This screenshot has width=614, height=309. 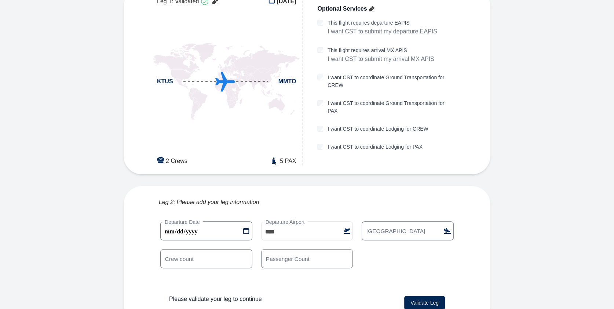 I want to click on p: I want CST to submit my departure EAPIS, so click(x=382, y=32).